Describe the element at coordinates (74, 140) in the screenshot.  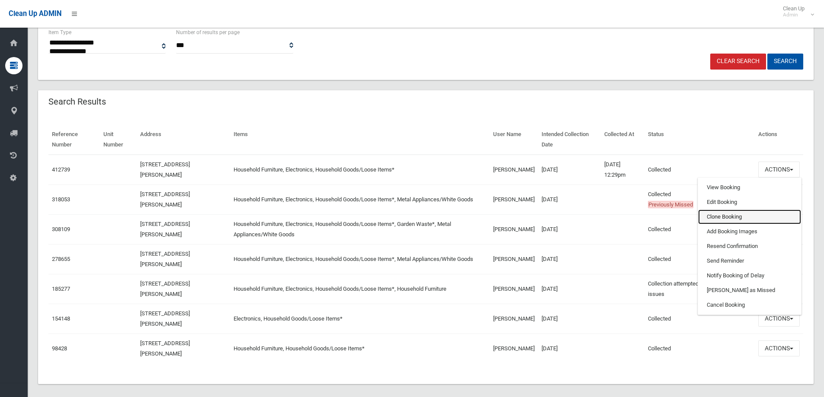
I see `th: Reference Number` at that location.